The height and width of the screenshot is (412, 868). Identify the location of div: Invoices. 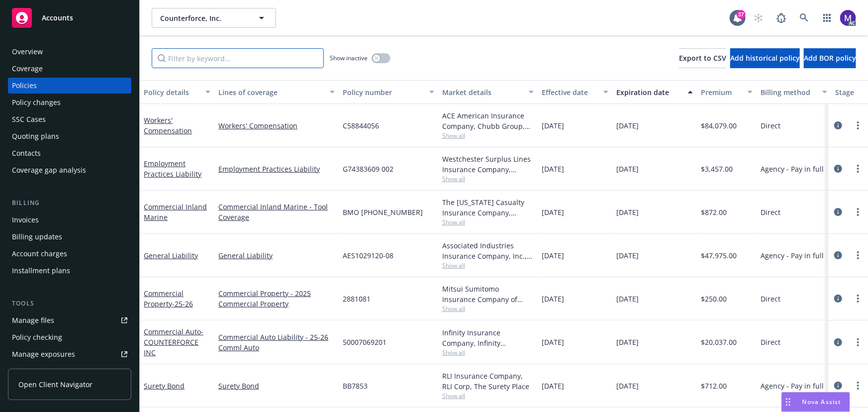
(25, 220).